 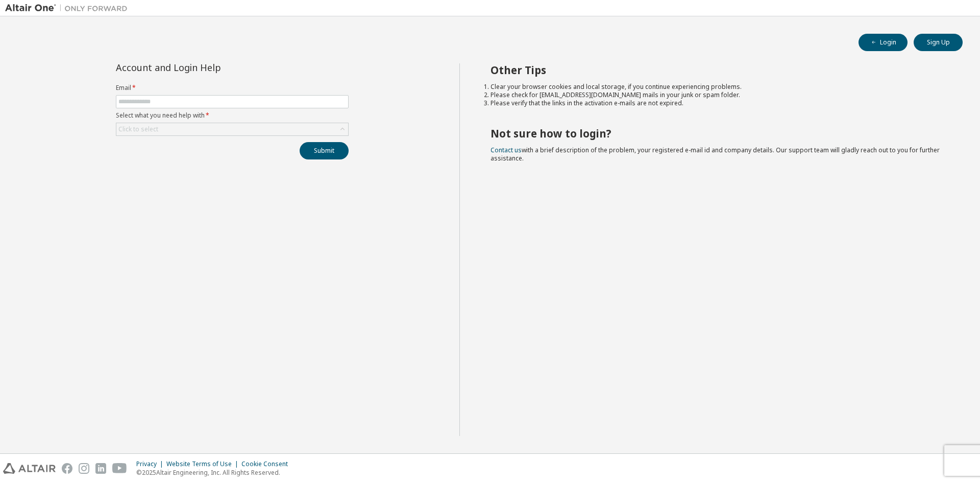 I want to click on button: Sign Up, so click(x=938, y=42).